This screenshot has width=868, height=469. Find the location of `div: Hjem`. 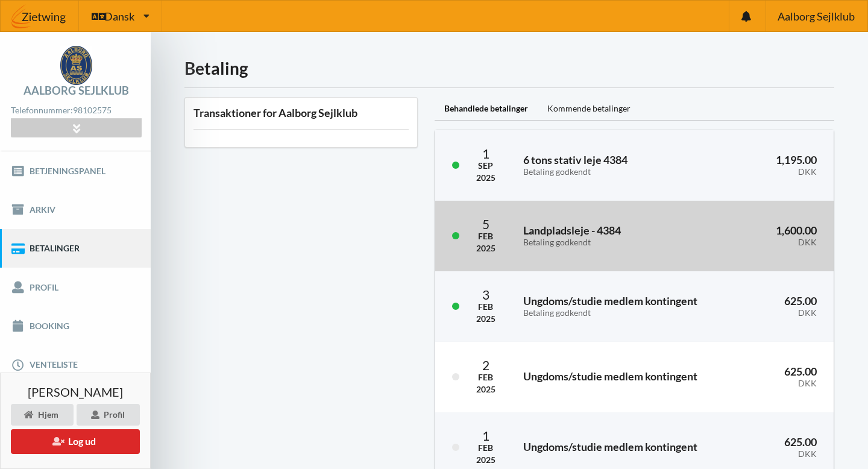

div: Hjem is located at coordinates (42, 415).